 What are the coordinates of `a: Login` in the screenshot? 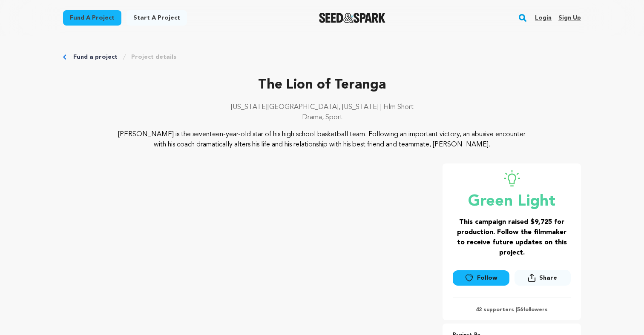 It's located at (543, 18).